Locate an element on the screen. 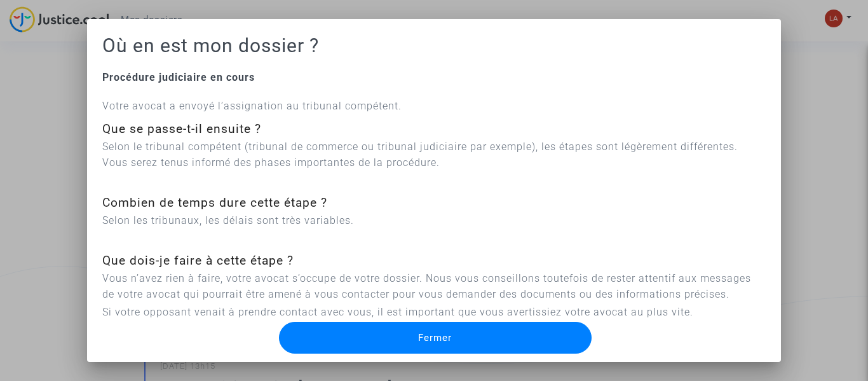 Image resolution: width=868 pixels, height=381 pixels. div: Que se passe-t-il ensuite ? is located at coordinates (434, 129).